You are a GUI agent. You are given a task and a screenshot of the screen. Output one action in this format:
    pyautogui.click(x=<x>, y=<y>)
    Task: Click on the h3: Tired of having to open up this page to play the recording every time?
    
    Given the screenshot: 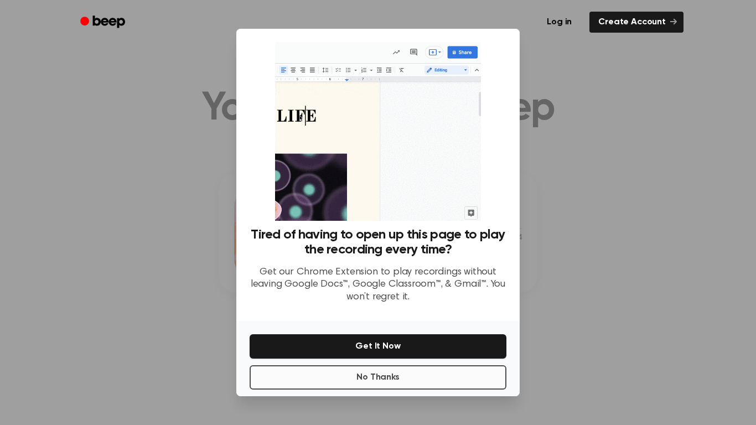 What is the action you would take?
    pyautogui.click(x=378, y=242)
    